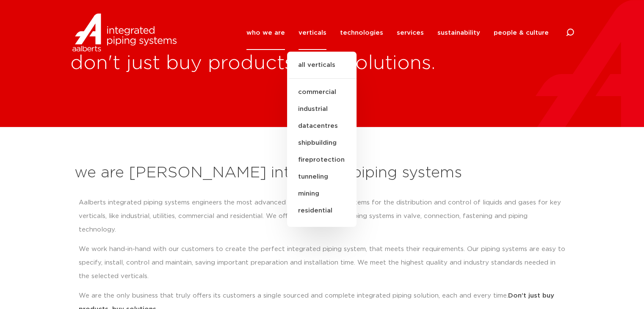 This screenshot has width=644, height=309. What do you see at coordinates (322, 160) in the screenshot?
I see `a: fireprotection` at bounding box center [322, 160].